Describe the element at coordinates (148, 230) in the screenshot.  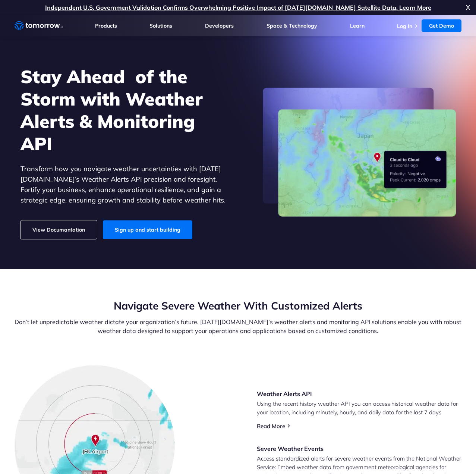
I see `a: Sign up and start building` at that location.